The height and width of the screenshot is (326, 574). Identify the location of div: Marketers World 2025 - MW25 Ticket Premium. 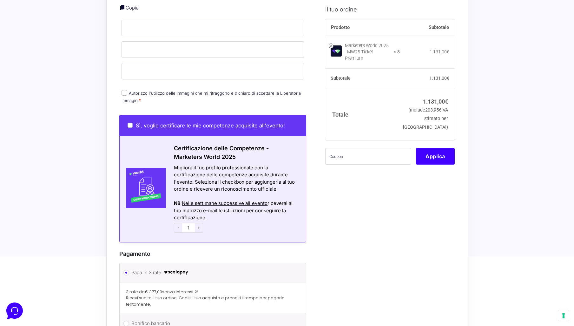
(367, 52).